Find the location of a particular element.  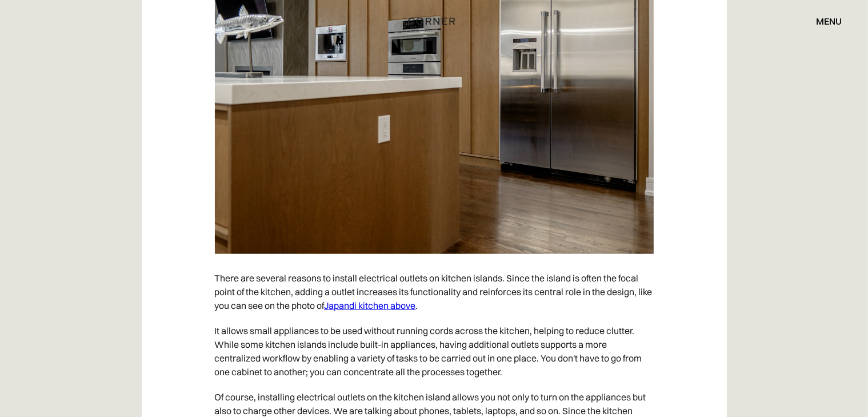

a: Japandi kitchen above is located at coordinates (370, 305).